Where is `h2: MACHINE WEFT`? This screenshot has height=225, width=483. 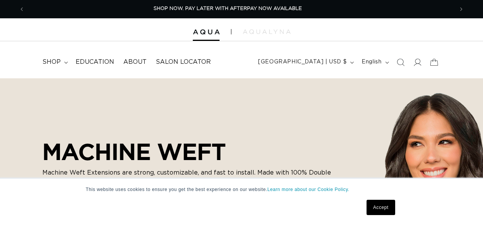
h2: MACHINE WEFT is located at coordinates (188, 152).